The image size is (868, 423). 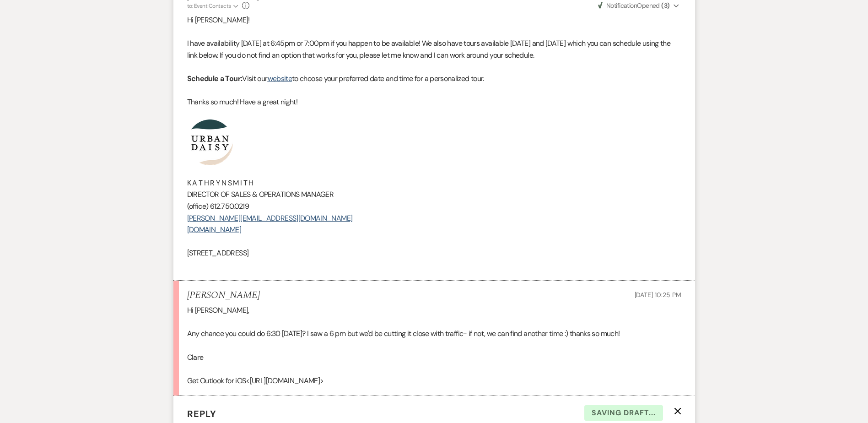 I want to click on span: to: Event Contacts, so click(x=209, y=6).